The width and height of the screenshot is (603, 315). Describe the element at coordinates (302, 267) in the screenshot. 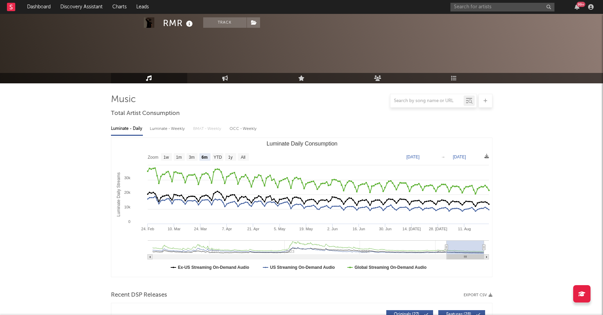

I see `text: US Streaming On-Demand Audio` at that location.